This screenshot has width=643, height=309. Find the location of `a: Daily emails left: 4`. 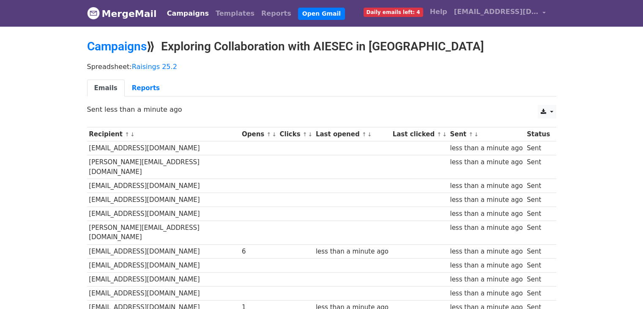

a: Daily emails left: 4 is located at coordinates (393, 12).